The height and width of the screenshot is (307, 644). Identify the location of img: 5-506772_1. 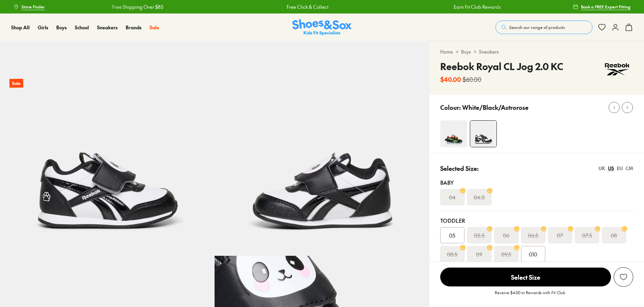
(322, 148).